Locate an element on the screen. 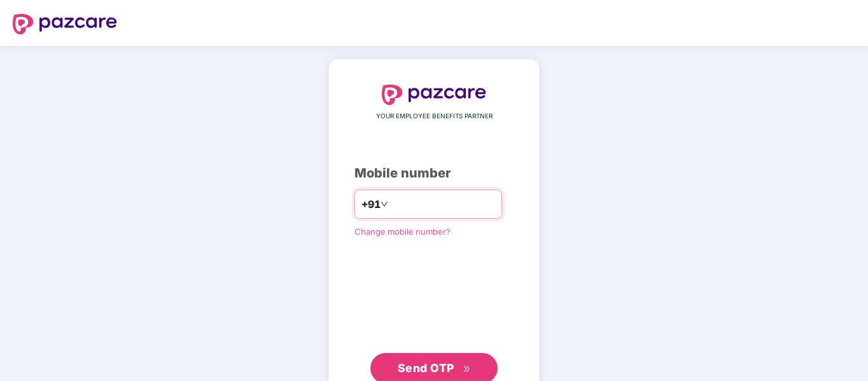 The height and width of the screenshot is (381, 868). span: +91 is located at coordinates (371, 205).